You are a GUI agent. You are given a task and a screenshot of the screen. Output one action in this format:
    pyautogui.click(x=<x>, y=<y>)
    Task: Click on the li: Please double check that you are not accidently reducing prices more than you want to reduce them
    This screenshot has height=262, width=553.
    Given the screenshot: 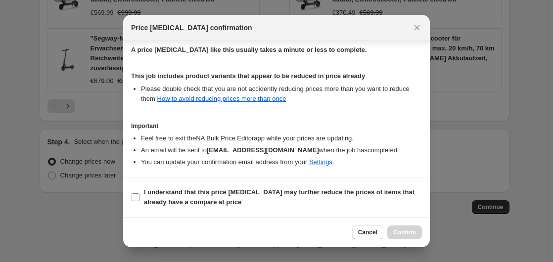 What is the action you would take?
    pyautogui.click(x=281, y=94)
    